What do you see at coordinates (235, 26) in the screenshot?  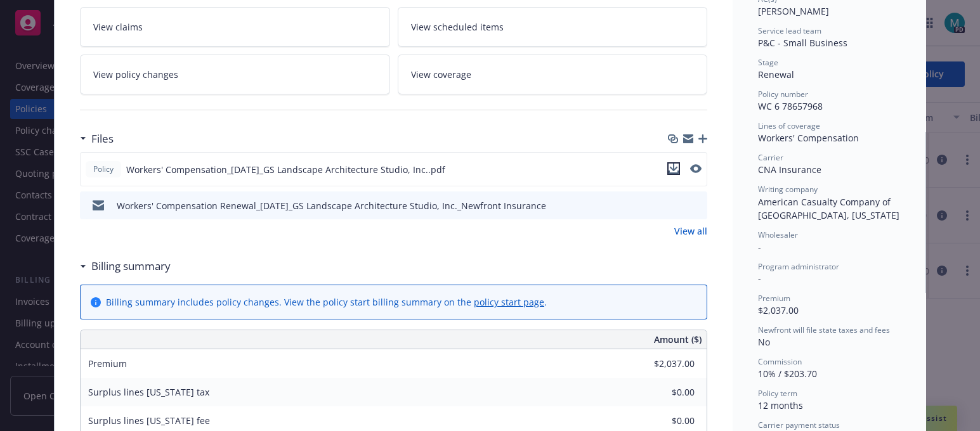 I see `a: View claims` at bounding box center [235, 26].